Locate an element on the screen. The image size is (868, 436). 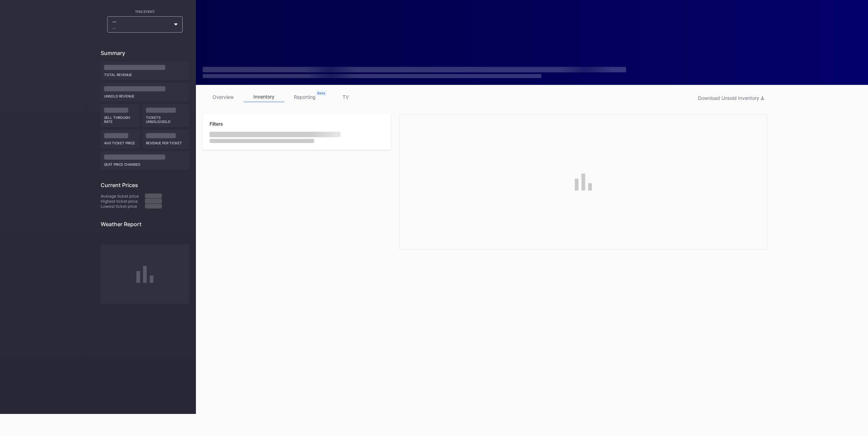
div: Revenue per ticket is located at coordinates (166, 141).